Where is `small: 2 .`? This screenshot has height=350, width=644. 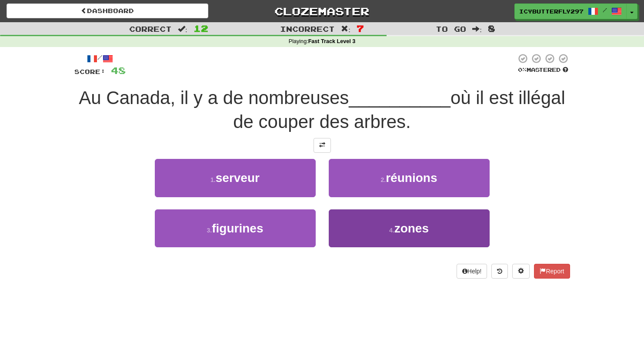
small: 2 . is located at coordinates (384, 180).